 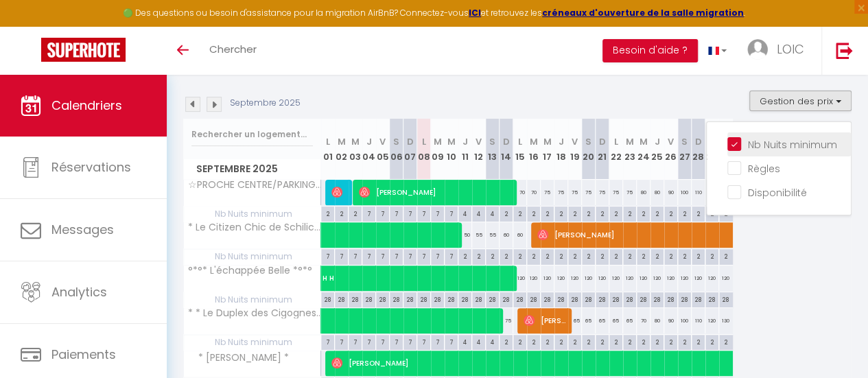 What do you see at coordinates (520, 192) in the screenshot?
I see `div: 70` at bounding box center [520, 192].